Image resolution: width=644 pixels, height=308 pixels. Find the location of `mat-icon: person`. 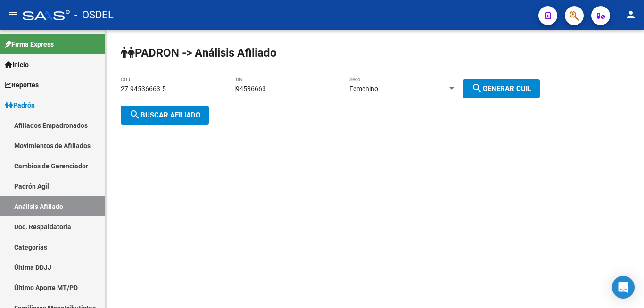

mat-icon: person is located at coordinates (631, 15).